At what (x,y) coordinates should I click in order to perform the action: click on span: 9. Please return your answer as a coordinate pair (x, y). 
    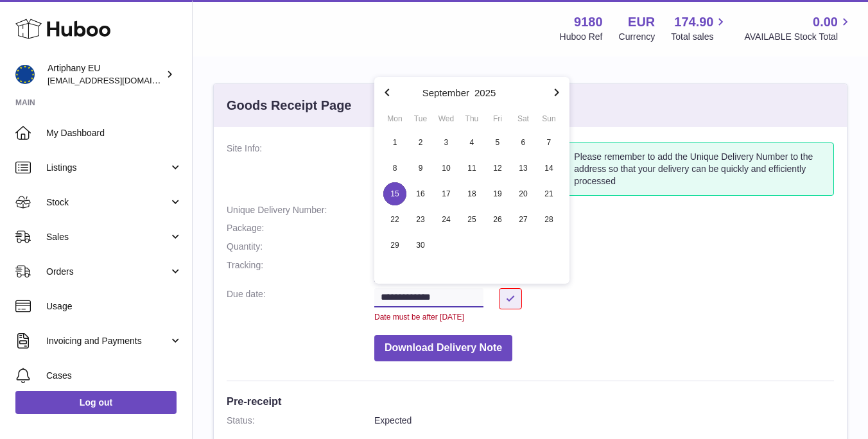
    Looking at the image, I should click on (421, 168).